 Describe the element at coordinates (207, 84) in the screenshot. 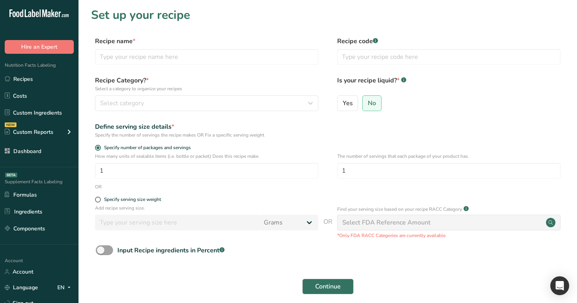

I see `label: Recipe Category?` at that location.